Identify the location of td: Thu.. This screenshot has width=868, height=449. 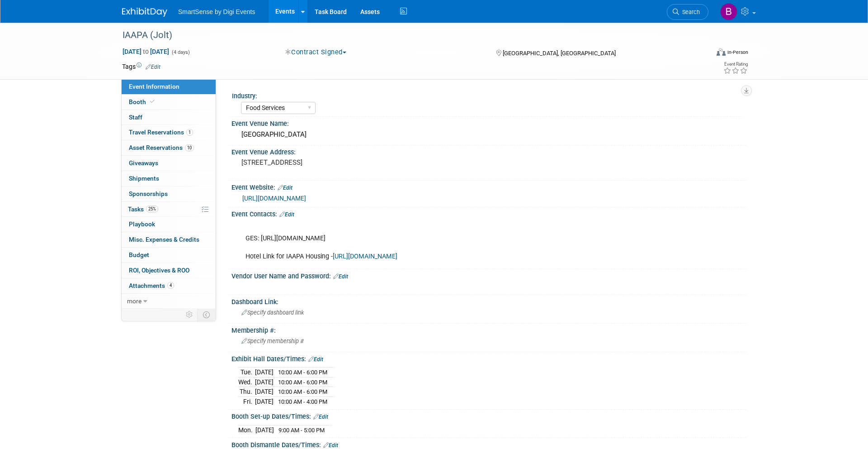
(246, 392).